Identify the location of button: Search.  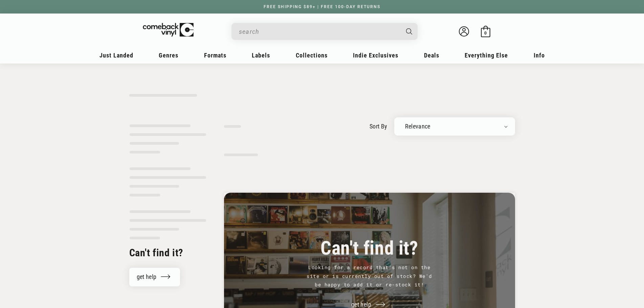
(409, 32).